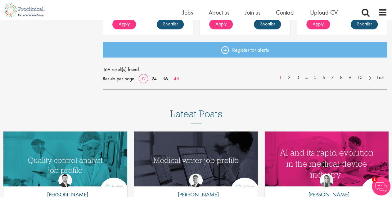 The image size is (392, 197). I want to click on span: Upload CV, so click(324, 12).